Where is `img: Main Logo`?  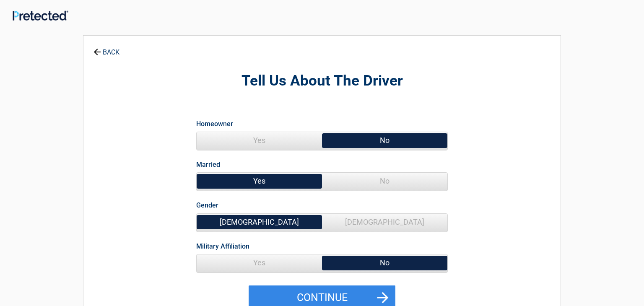 img: Main Logo is located at coordinates (40, 15).